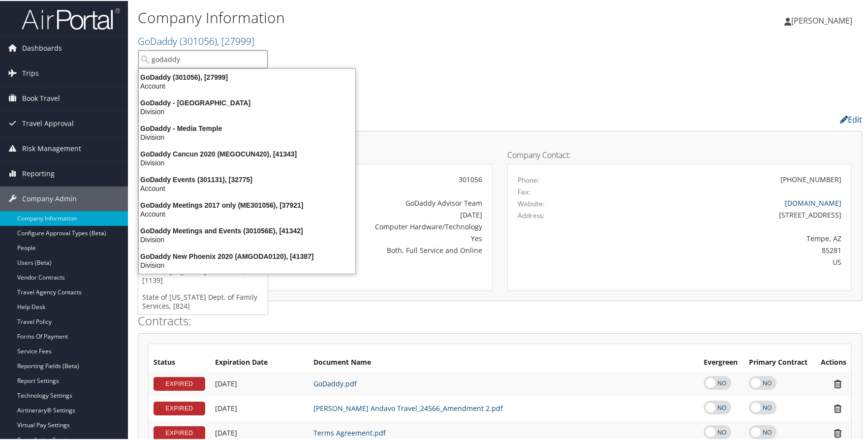 The image size is (868, 440). What do you see at coordinates (247, 178) in the screenshot?
I see `div: GoDaddy Events (301131), [32775]` at bounding box center [247, 178].